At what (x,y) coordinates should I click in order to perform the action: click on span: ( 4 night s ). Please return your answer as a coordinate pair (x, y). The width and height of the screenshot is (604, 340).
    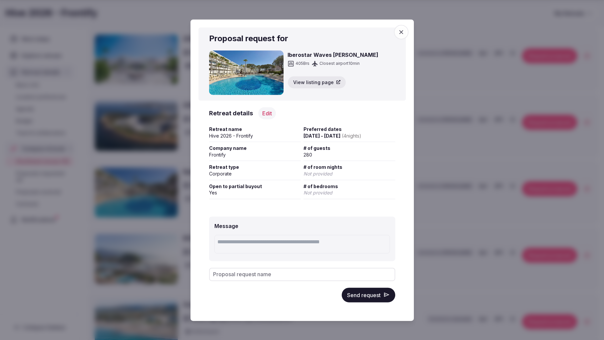
    Looking at the image, I should click on (351, 135).